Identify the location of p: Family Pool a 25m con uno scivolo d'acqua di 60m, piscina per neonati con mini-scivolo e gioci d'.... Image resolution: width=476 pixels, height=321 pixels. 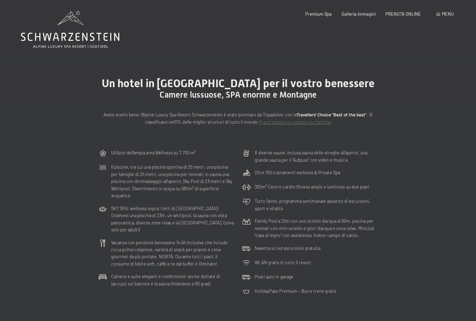
(316, 228).